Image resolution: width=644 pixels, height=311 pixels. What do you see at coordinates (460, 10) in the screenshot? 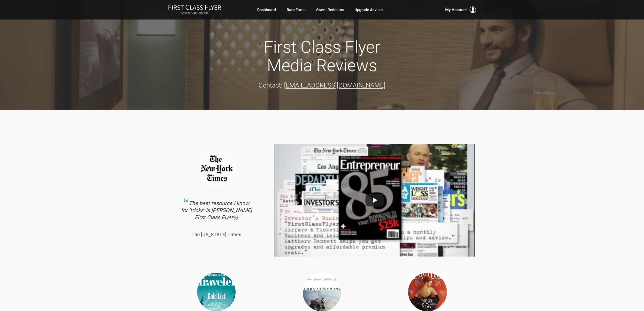
I see `button: My Account` at bounding box center [460, 10].